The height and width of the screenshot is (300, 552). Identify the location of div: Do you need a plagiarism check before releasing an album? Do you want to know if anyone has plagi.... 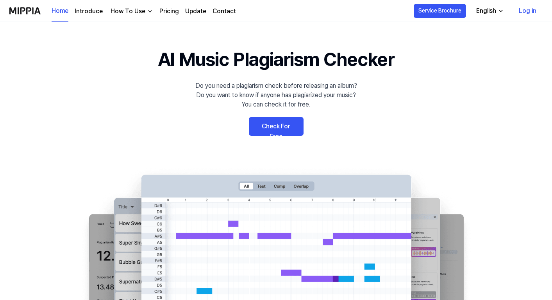
(276, 95).